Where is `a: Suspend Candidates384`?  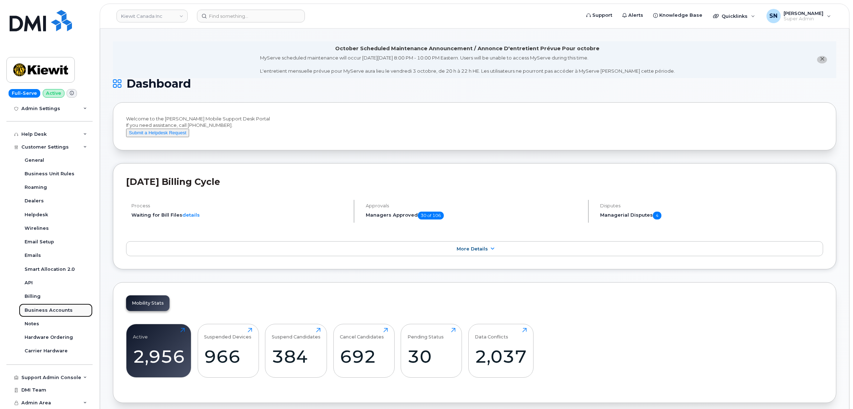
a: Suspend Candidates384 is located at coordinates (296, 351).